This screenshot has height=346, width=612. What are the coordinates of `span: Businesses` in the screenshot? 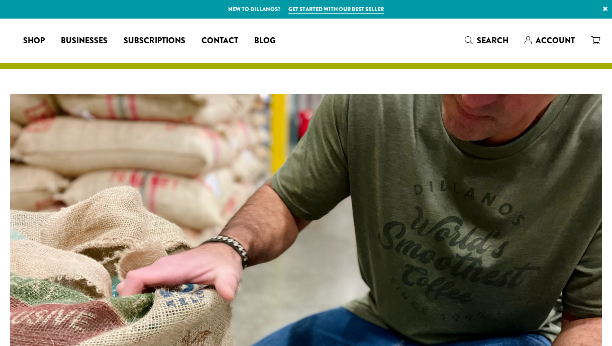 It's located at (84, 41).